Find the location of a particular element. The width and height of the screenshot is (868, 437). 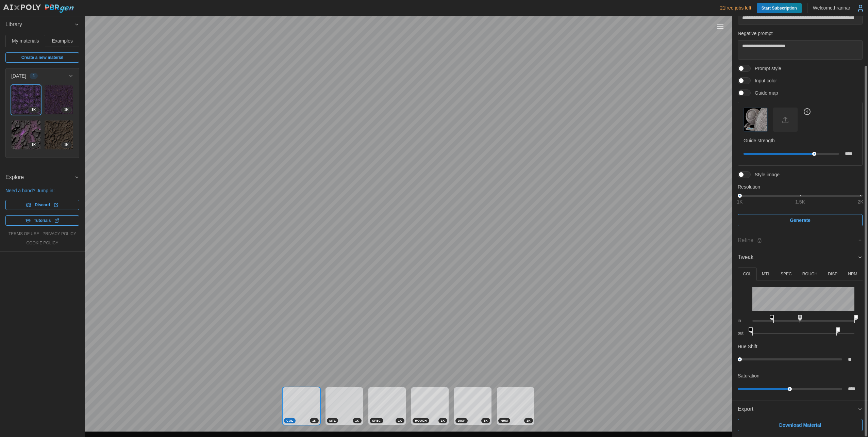

a: terms of use is located at coordinates (24, 234).